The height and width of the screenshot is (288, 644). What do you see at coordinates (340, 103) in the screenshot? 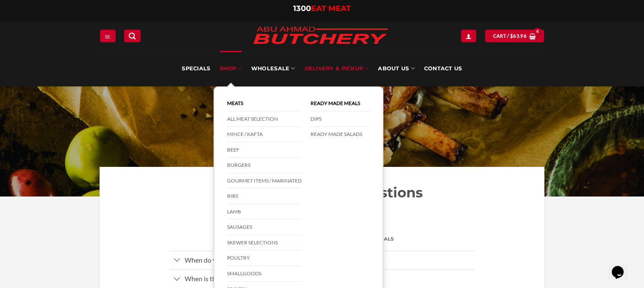
I see `a: Ready Made Meals` at bounding box center [340, 103].